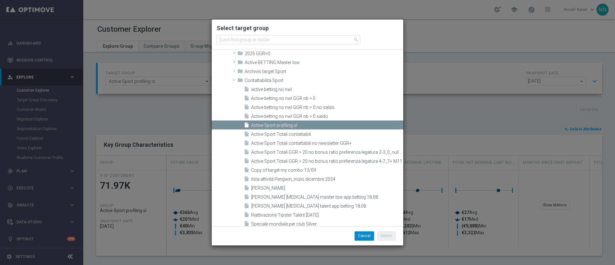  Describe the element at coordinates (324, 53) in the screenshot. I see `span: 2025 GGR&gt;0` at that location.